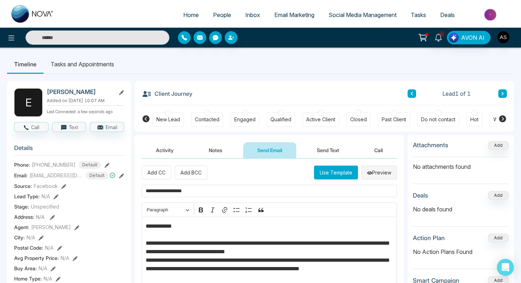 This screenshot has width=521, height=283. I want to click on li: Tasks and Appointments, so click(82, 64).